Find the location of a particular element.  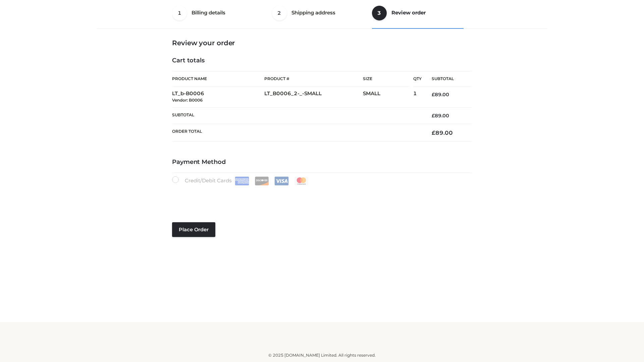

th: Product Name is located at coordinates (218, 79).